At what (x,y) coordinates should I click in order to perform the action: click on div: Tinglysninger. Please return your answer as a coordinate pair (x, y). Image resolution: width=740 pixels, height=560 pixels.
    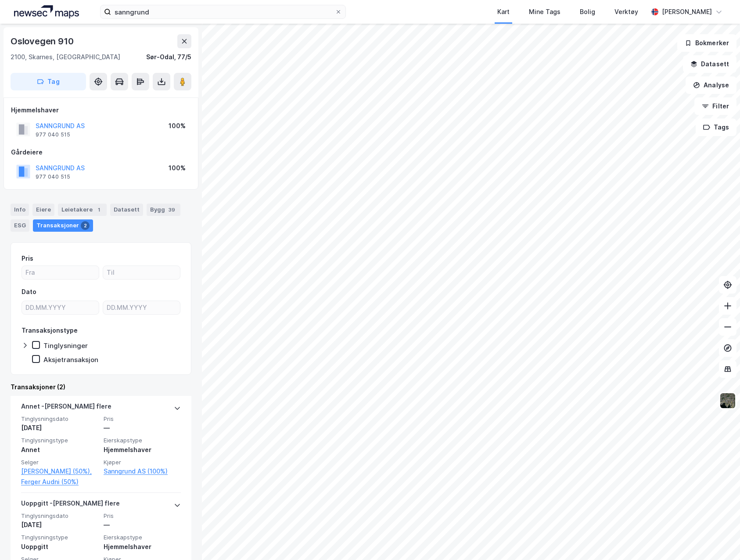
    Looking at the image, I should click on (65, 345).